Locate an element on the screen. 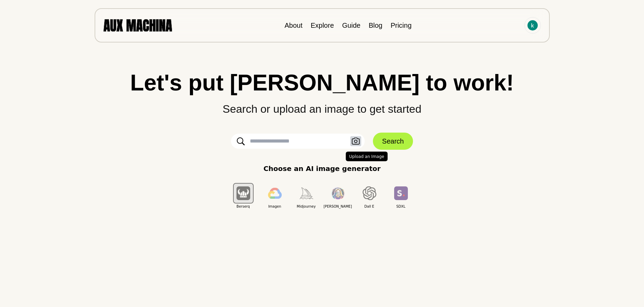 The height and width of the screenshot is (307, 644). span: SDXL is located at coordinates (401, 206).